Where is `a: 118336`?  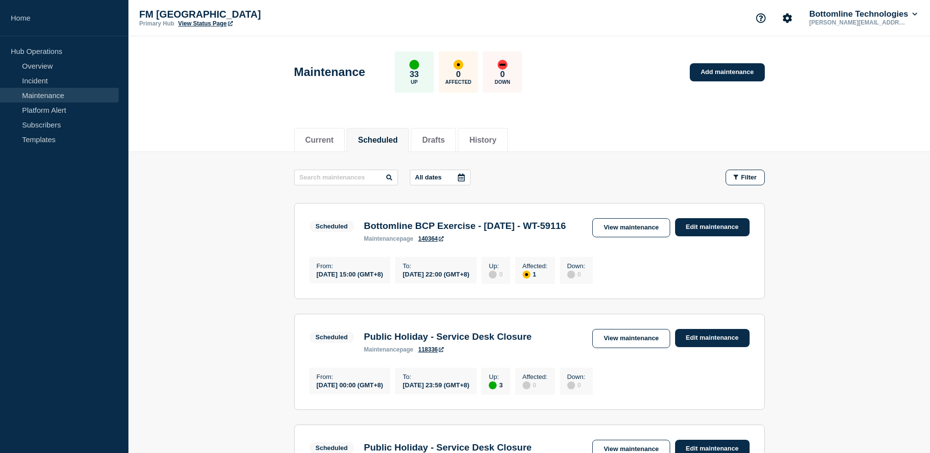
a: 118336 is located at coordinates (431, 349).